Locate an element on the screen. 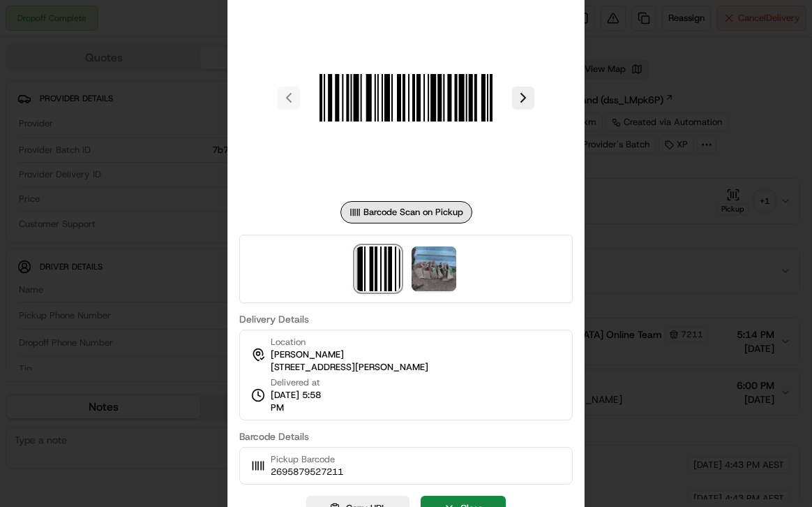  button: photo_proof_of_delivery image is located at coordinates (434, 269).